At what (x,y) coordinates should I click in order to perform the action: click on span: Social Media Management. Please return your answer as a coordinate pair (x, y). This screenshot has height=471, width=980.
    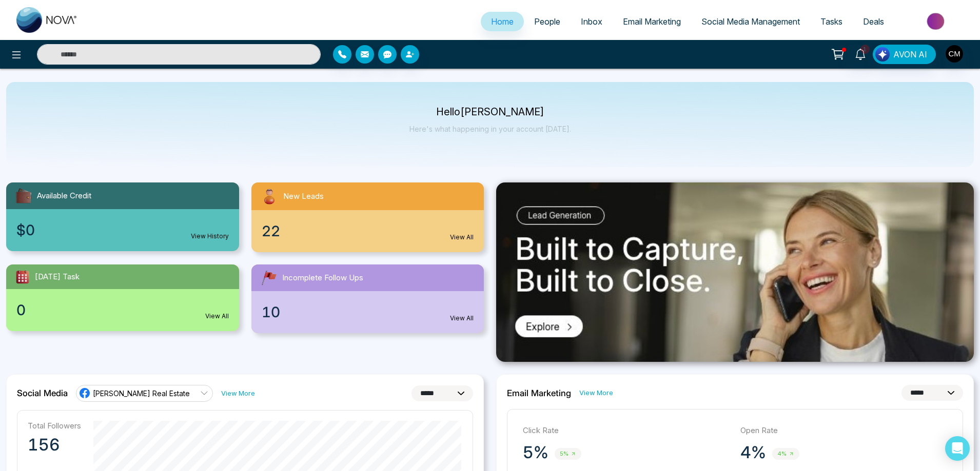
    Looking at the image, I should click on (751, 22).